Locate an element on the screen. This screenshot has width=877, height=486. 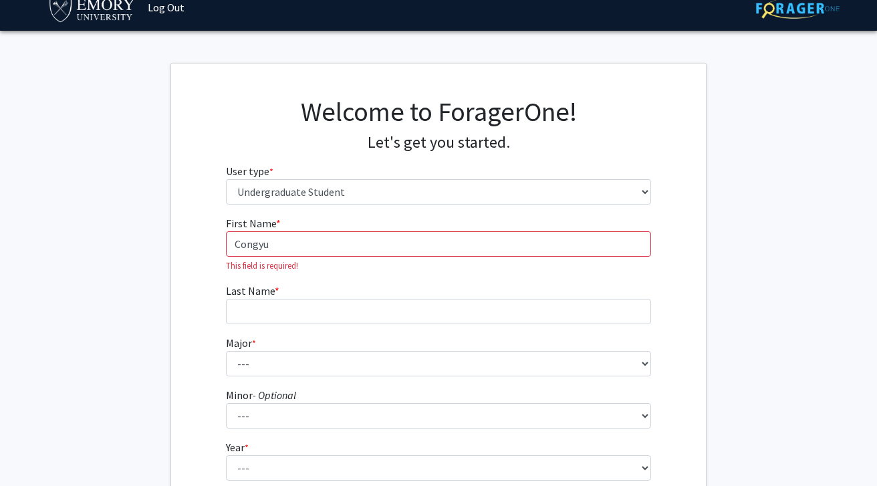
span: First Name is located at coordinates (251, 223).